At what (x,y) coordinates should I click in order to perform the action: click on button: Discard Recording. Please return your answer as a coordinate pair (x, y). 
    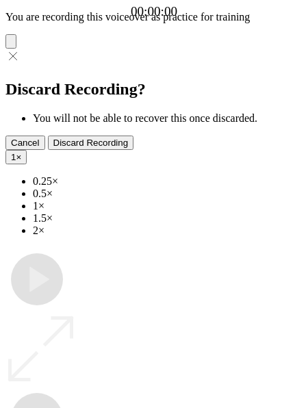
    Looking at the image, I should click on (91, 142).